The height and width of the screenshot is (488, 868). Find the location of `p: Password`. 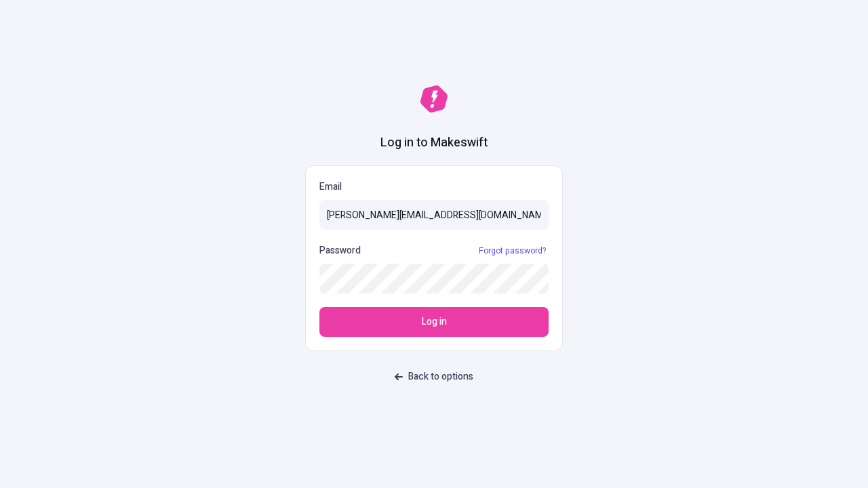

p: Password is located at coordinates (340, 251).